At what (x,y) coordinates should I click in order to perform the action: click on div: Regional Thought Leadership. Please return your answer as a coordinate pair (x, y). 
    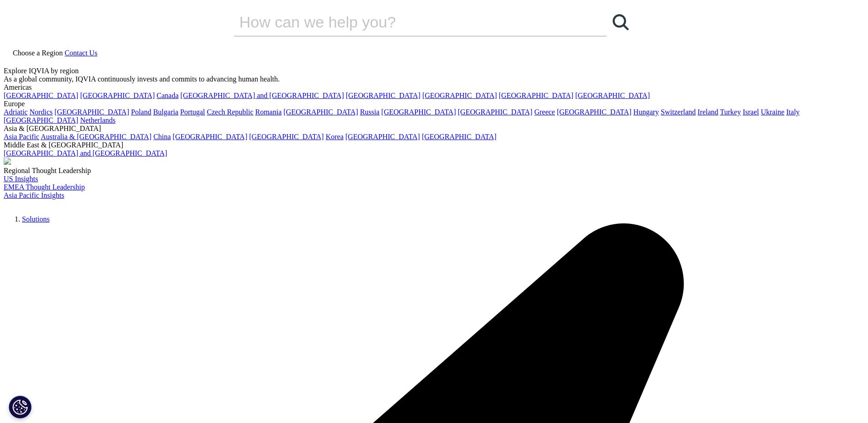
    Looking at the image, I should click on (434, 171).